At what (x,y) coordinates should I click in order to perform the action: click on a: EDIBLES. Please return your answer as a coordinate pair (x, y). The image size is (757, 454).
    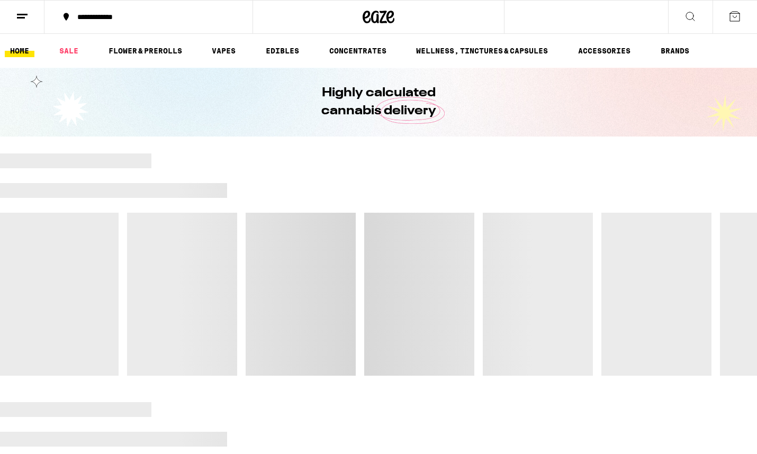
    Looking at the image, I should click on (282, 51).